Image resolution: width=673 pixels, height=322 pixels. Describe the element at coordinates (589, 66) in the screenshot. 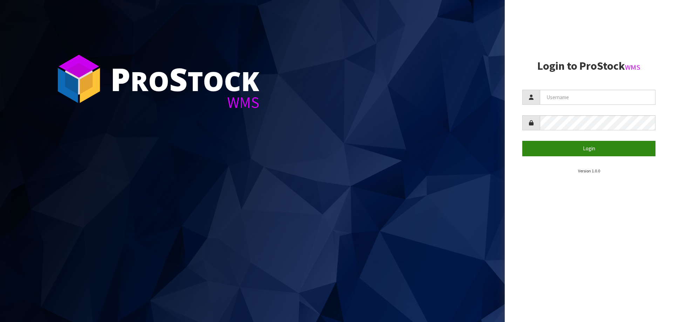

I see `h2: Login to ProStock` at that location.